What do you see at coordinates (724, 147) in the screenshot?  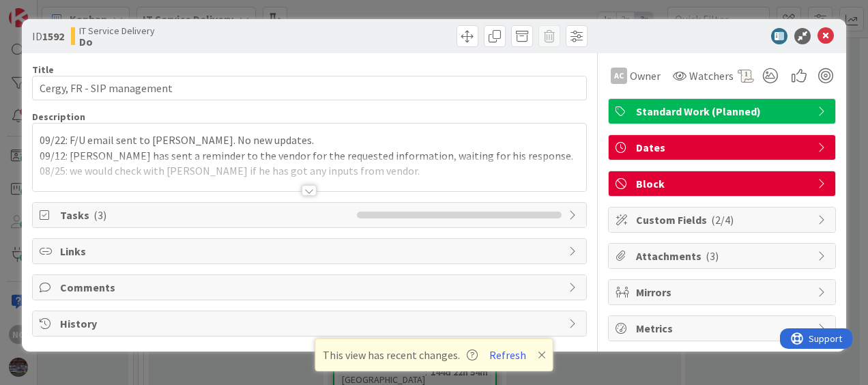 I see `span: Dates` at bounding box center [724, 147].